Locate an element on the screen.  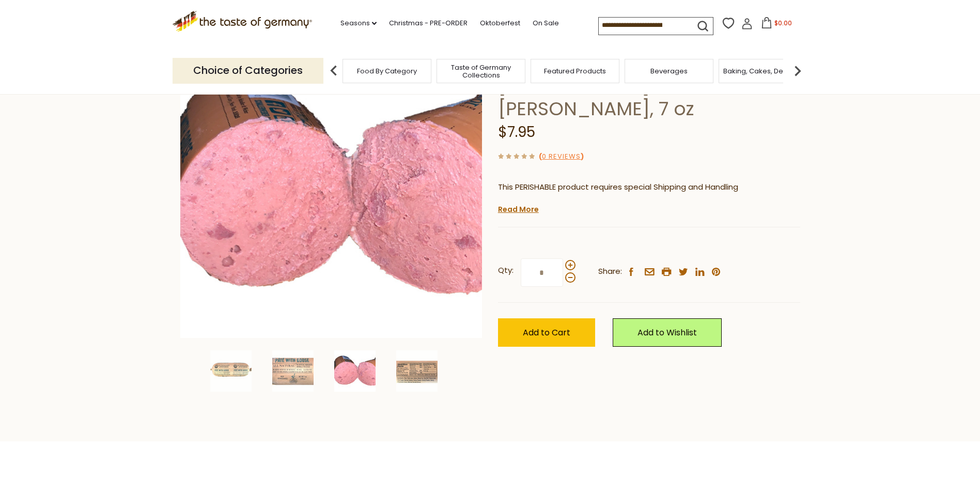
span: Share: is located at coordinates (610, 271).